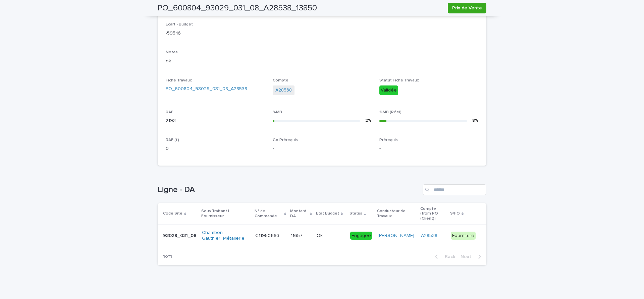 Image resolution: width=644 pixels, height=299 pixels. Describe the element at coordinates (356, 213) in the screenshot. I see `p: Status` at that location.